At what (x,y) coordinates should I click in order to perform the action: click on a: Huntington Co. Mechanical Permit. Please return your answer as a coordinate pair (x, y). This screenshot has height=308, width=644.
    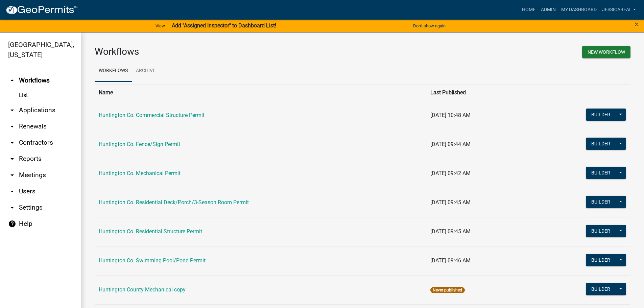
    Looking at the image, I should click on (140, 173).